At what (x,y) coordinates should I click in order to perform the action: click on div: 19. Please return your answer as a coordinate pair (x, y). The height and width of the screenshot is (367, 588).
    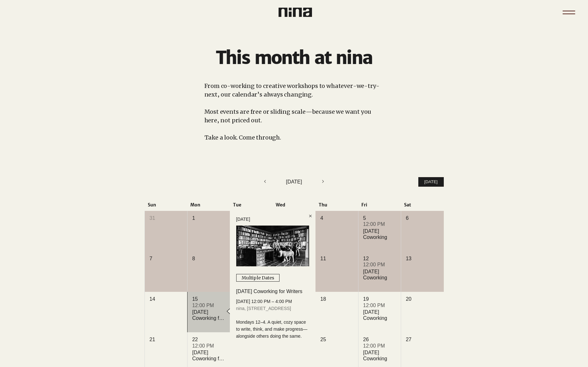
    Looking at the image, I should click on (380, 299).